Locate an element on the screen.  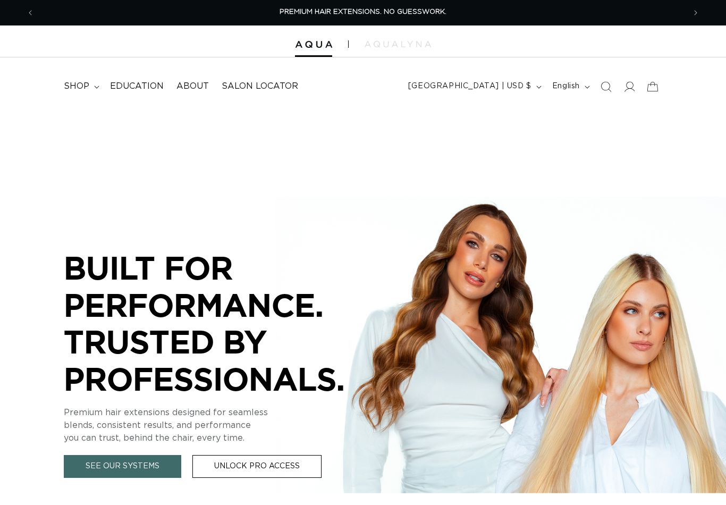
img: aqualyna.com is located at coordinates (398, 44).